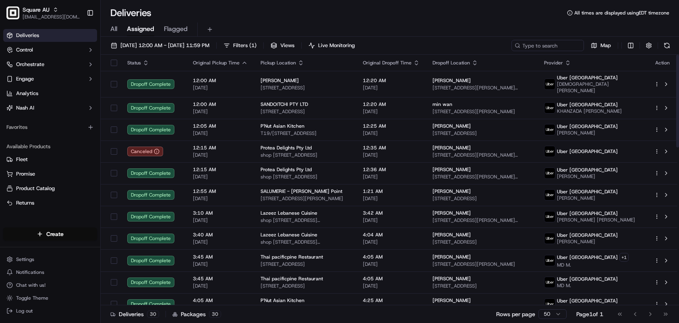 Image resolution: width=679 pixels, height=323 pixels. Describe the element at coordinates (391, 148) in the screenshot. I see `span: 12:35 AM` at that location.